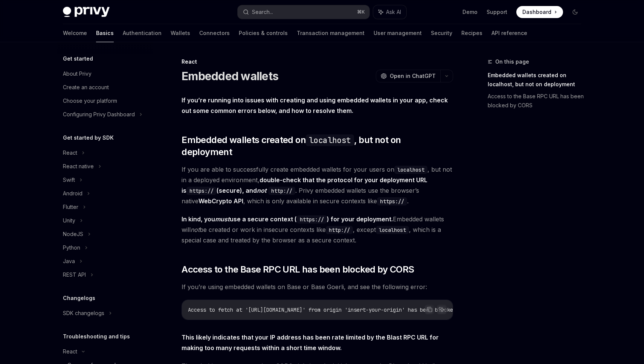 The height and width of the screenshot is (364, 644). What do you see at coordinates (317, 287) in the screenshot?
I see `span: If you’re using embedded wallets on Base or Base Goerli, and see the following error:` at bounding box center [317, 287].